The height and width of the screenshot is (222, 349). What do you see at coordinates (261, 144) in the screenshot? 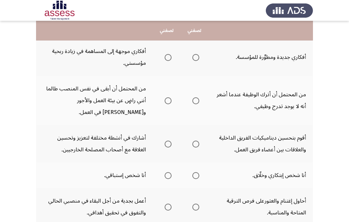
I see `td: أقوم بتحسين ديناميكيات الفريق الداخلية والعلاقات بين أعضاء فريق العمل.` at bounding box center [261, 144].